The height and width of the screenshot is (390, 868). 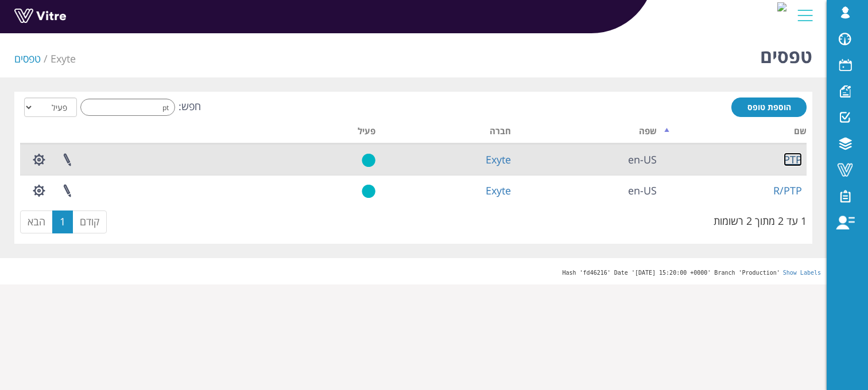 What do you see at coordinates (734, 133) in the screenshot?
I see `th: שם: activate to sort column descending` at bounding box center [734, 133].